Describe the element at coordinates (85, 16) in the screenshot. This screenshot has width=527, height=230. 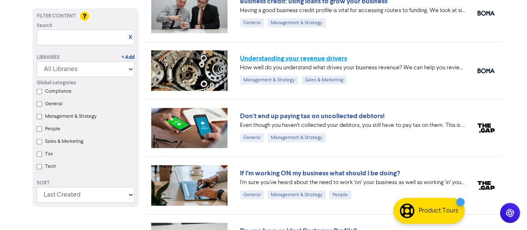
I see `div: Filter Content` at that location.